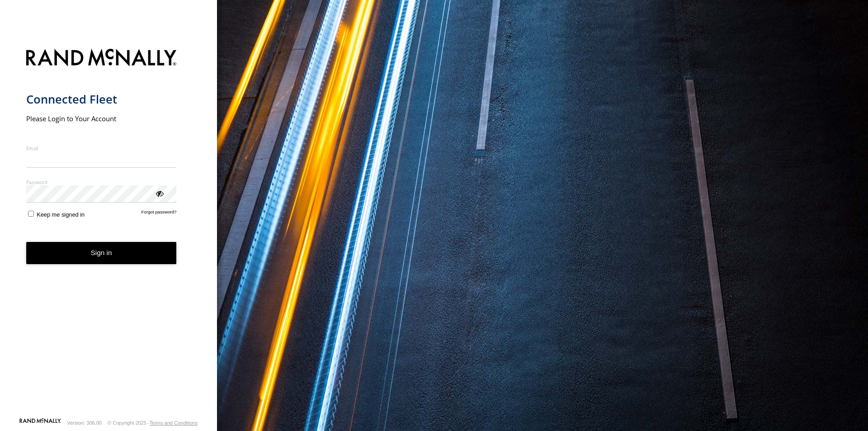 The width and height of the screenshot is (868, 431). What do you see at coordinates (159, 213) in the screenshot?
I see `a: Forgot password?` at bounding box center [159, 213].